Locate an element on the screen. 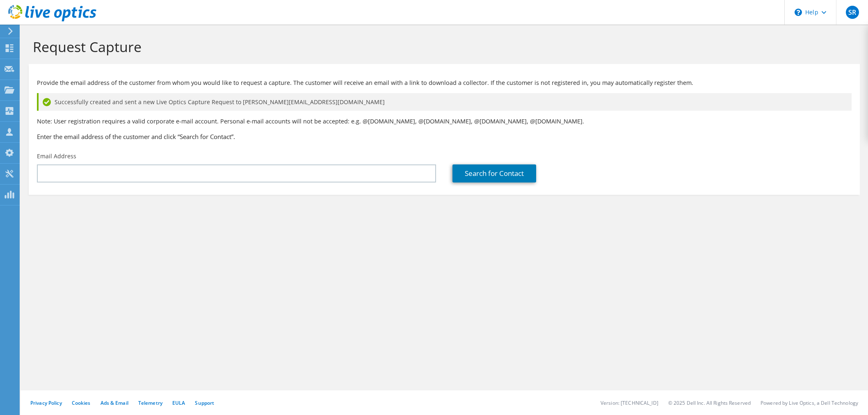 Image resolution: width=868 pixels, height=415 pixels. a: Cookies is located at coordinates (81, 403).